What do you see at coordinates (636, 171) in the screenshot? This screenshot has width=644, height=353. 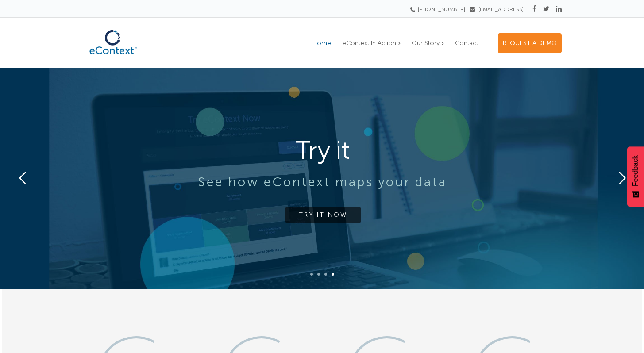 I see `span: Feedback` at bounding box center [636, 171].